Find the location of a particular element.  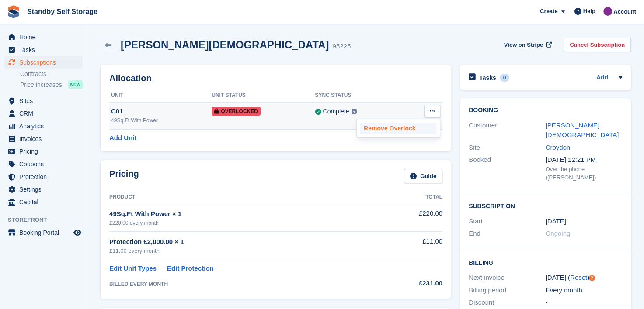

a: Standby Self Storage is located at coordinates (62, 12).